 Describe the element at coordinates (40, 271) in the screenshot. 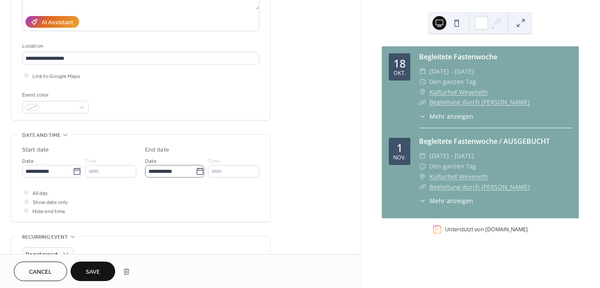

I see `button: Cancel` at that location.